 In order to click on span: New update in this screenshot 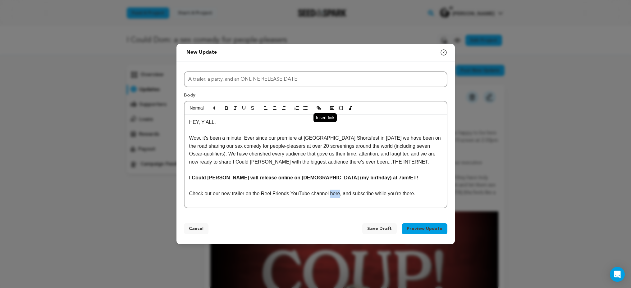, I will do `click(202, 53)`.